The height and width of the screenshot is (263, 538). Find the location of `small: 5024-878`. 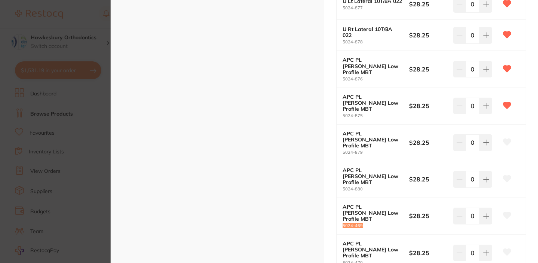

small: 5024-878 is located at coordinates (376, 42).